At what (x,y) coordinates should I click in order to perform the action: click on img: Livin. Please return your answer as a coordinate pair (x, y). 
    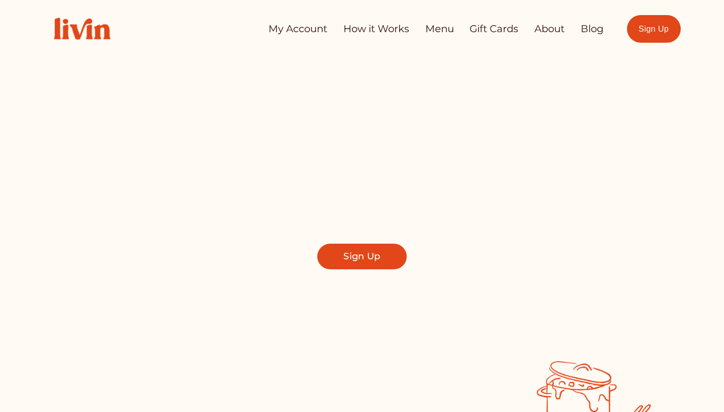
    Looking at the image, I should click on (82, 29).